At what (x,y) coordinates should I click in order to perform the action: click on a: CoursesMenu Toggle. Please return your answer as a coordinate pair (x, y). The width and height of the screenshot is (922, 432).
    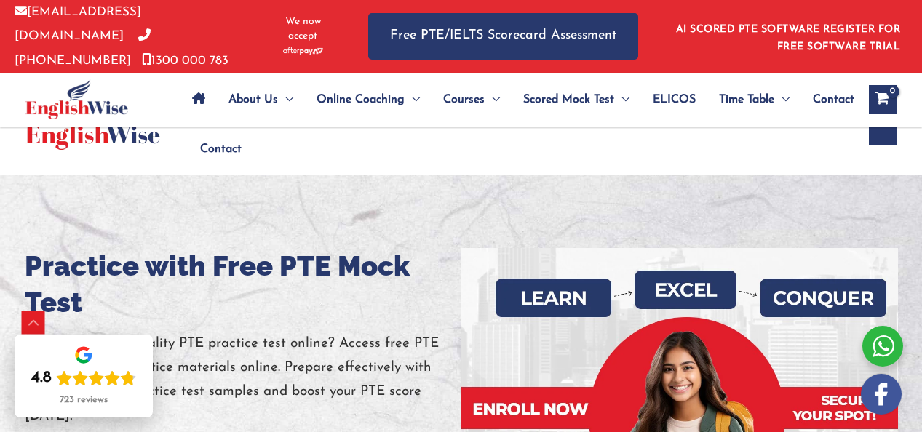
    Looking at the image, I should click on (472, 100).